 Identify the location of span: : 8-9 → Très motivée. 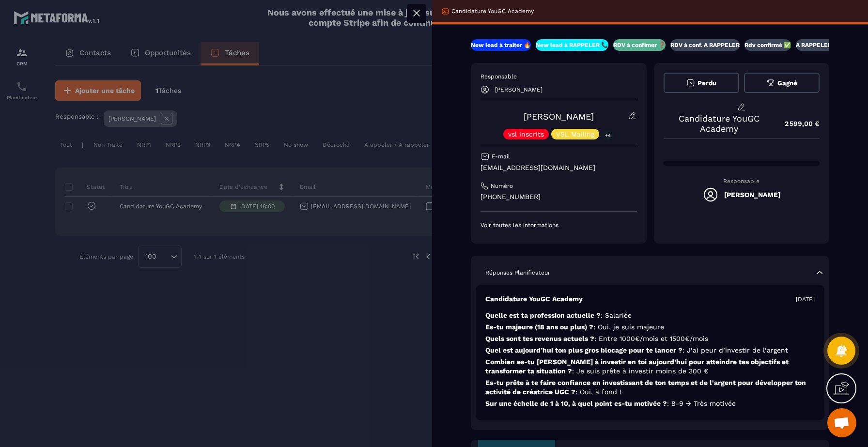
(701, 403).